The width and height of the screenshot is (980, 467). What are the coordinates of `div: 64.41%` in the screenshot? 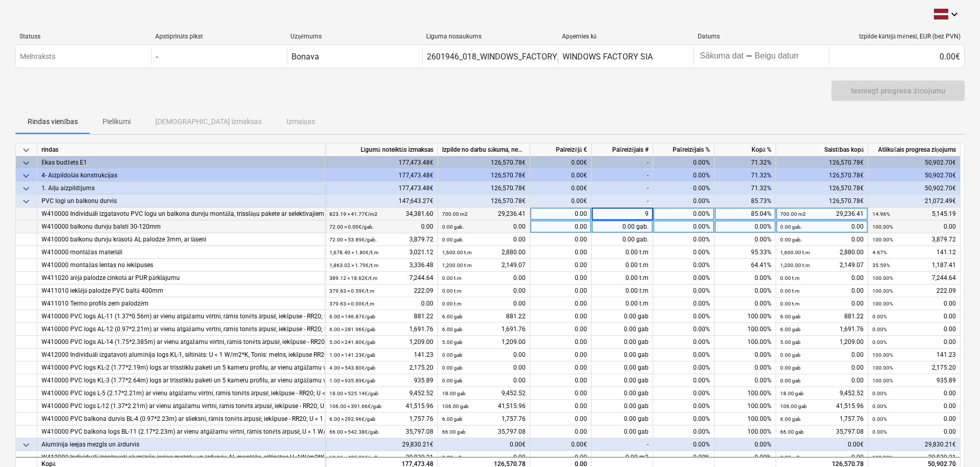 It's located at (745, 265).